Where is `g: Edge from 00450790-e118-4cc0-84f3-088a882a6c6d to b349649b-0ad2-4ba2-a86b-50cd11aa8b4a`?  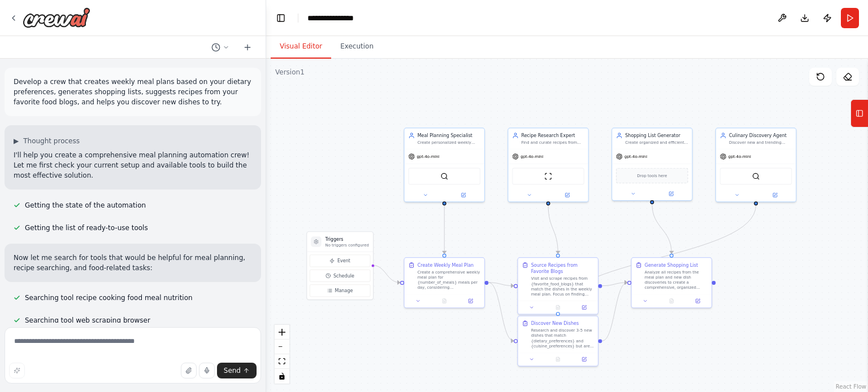 g: Edge from 00450790-e118-4cc0-84f3-088a882a6c6d to b349649b-0ad2-4ba2-a86b-50cd11aa8b4a is located at coordinates (661, 228).